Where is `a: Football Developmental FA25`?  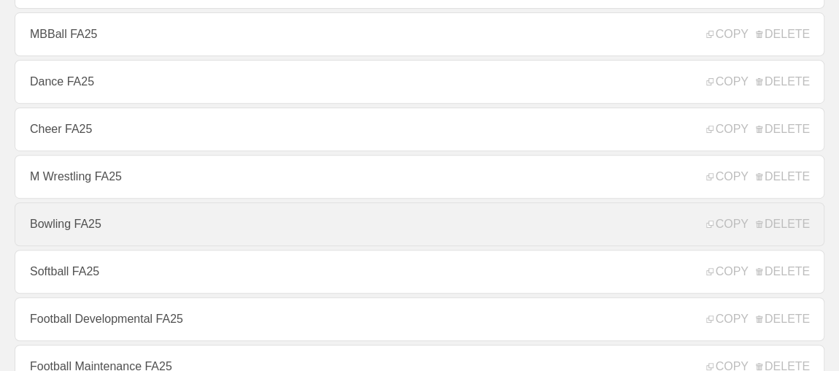
a: Football Developmental FA25 is located at coordinates (420, 319).